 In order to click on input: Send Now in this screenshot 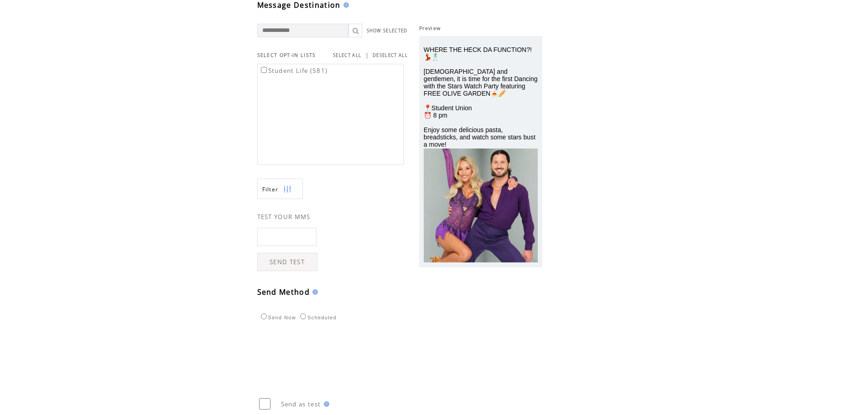, I will do `click(264, 316)`.